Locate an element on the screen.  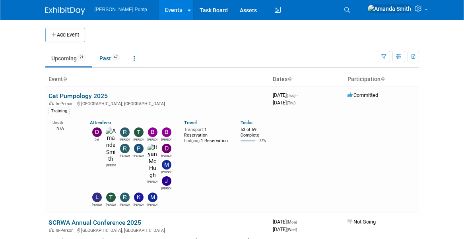
span: 47 is located at coordinates (116, 57).